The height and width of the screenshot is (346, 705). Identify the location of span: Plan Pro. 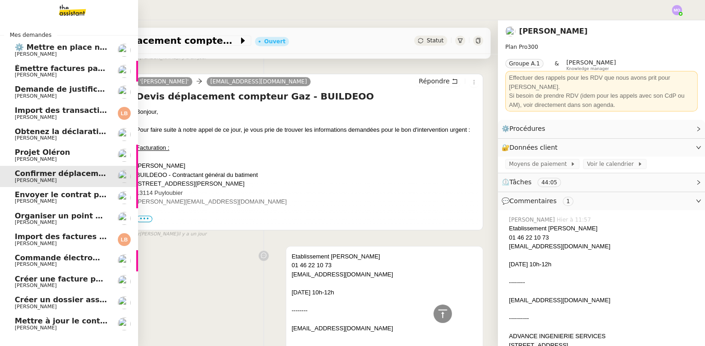
(516, 47).